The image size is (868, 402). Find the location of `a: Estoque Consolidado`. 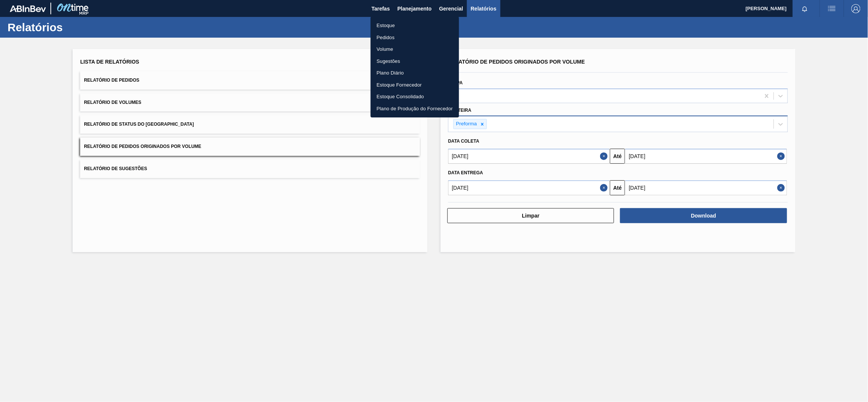

a: Estoque Consolidado is located at coordinates (415, 97).